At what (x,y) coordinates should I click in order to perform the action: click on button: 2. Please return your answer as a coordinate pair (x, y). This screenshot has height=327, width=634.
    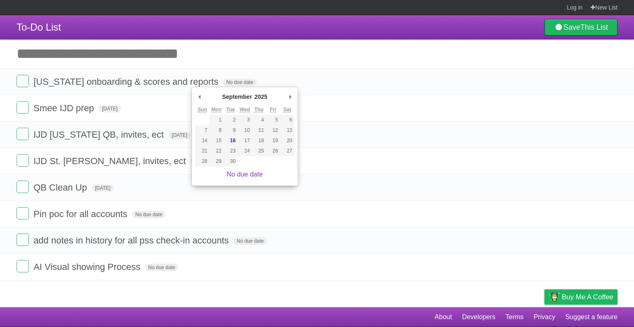
    Looking at the image, I should click on (231, 120).